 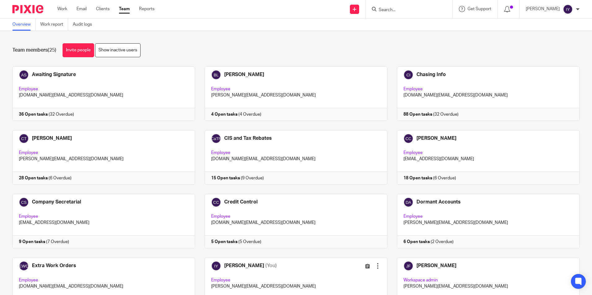 I want to click on h1: Team members, so click(x=34, y=50).